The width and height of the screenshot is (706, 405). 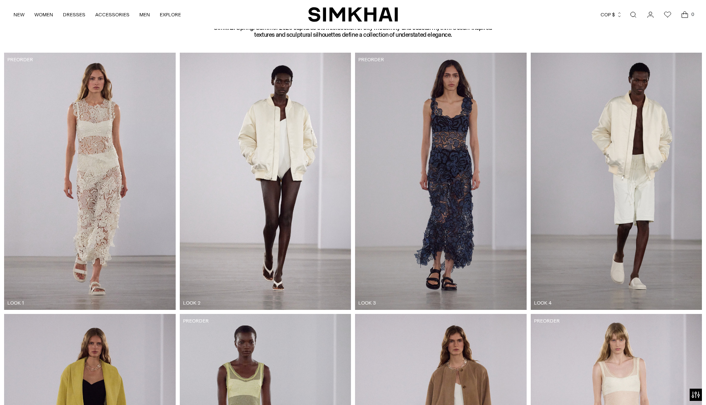 What do you see at coordinates (633, 15) in the screenshot?
I see `a: Open search modal` at bounding box center [633, 15].